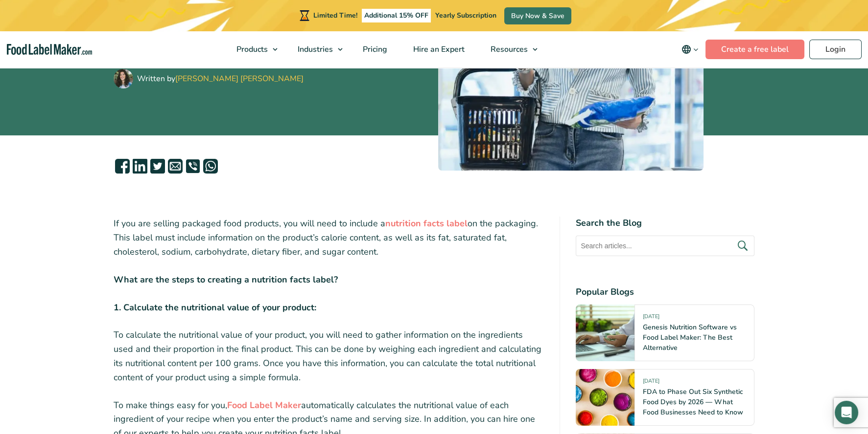 Image resolution: width=868 pixels, height=434 pixels. What do you see at coordinates (426, 224) in the screenshot?
I see `a: nutrition facts label` at bounding box center [426, 224].